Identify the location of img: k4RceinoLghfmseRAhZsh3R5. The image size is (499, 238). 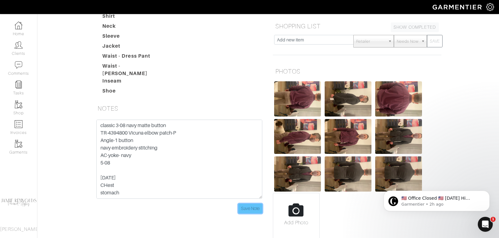
(399, 137).